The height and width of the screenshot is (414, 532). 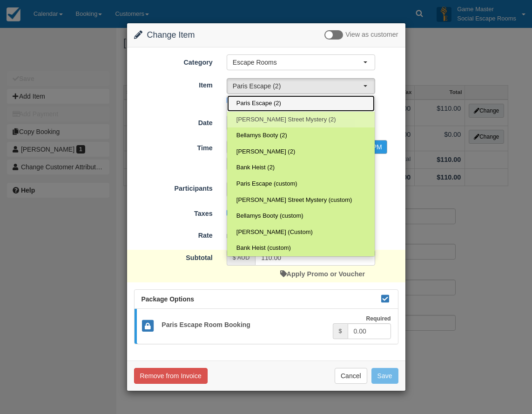 What do you see at coordinates (266, 326) in the screenshot?
I see `a: Paris Escape Room Booking Required $` at bounding box center [266, 326].